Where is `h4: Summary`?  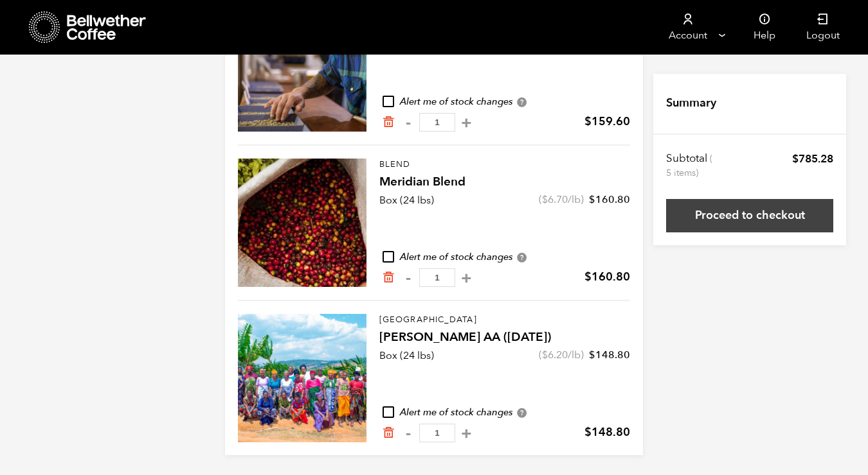
h4: Summary is located at coordinates (691, 103).